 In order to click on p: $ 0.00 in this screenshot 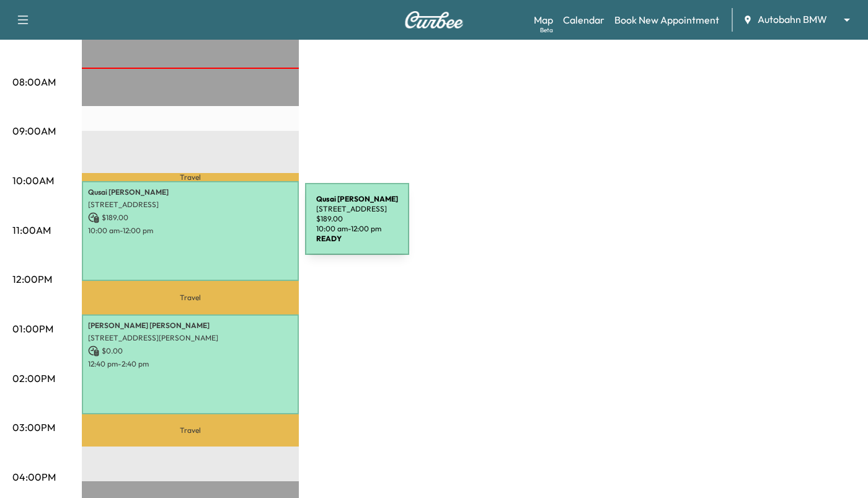, I will do `click(190, 351)`.